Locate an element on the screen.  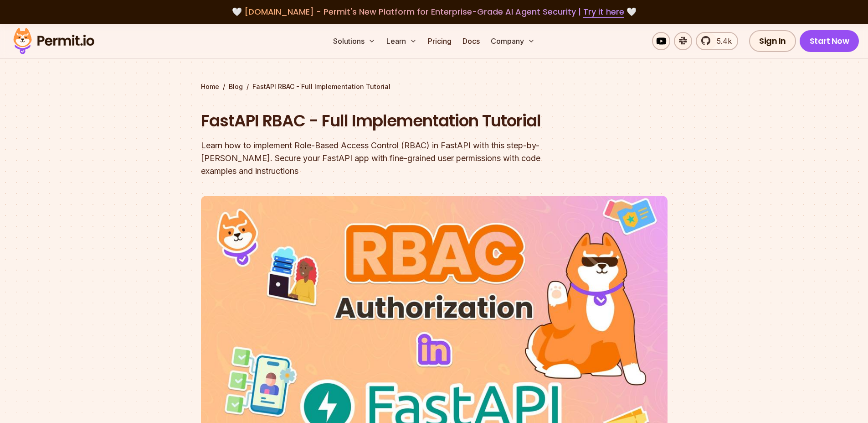
a: Docs is located at coordinates (471, 41).